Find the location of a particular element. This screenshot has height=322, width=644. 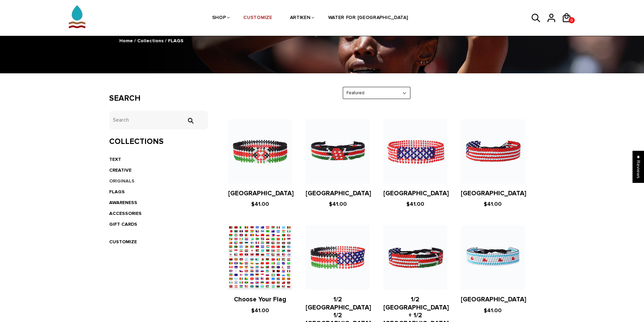

h3: Search is located at coordinates (159, 98).